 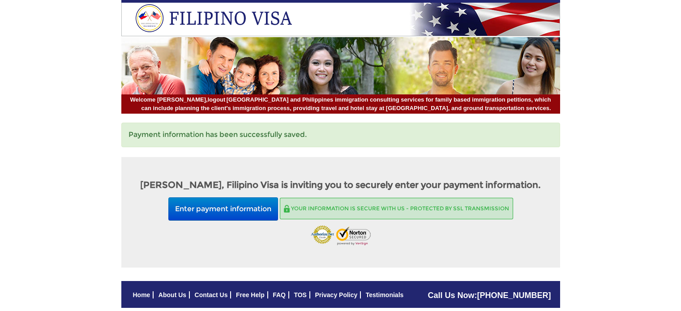 I want to click on img: Authorize, so click(x=322, y=236).